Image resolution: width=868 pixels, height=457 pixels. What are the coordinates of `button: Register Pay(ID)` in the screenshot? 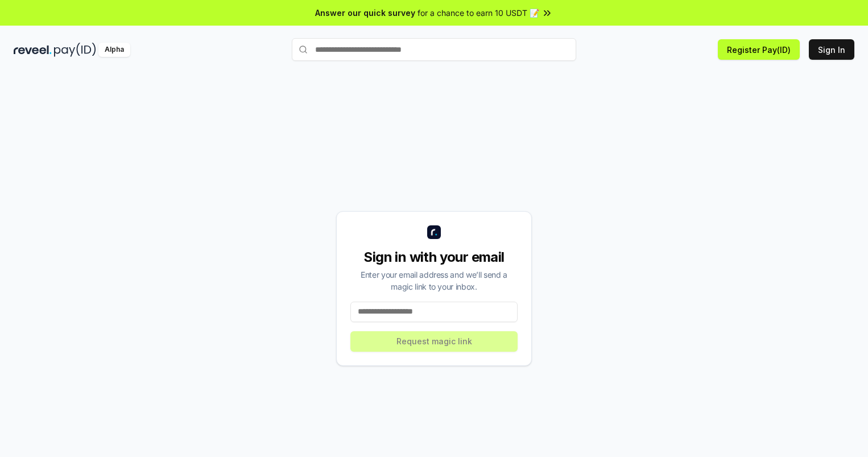 It's located at (759, 50).